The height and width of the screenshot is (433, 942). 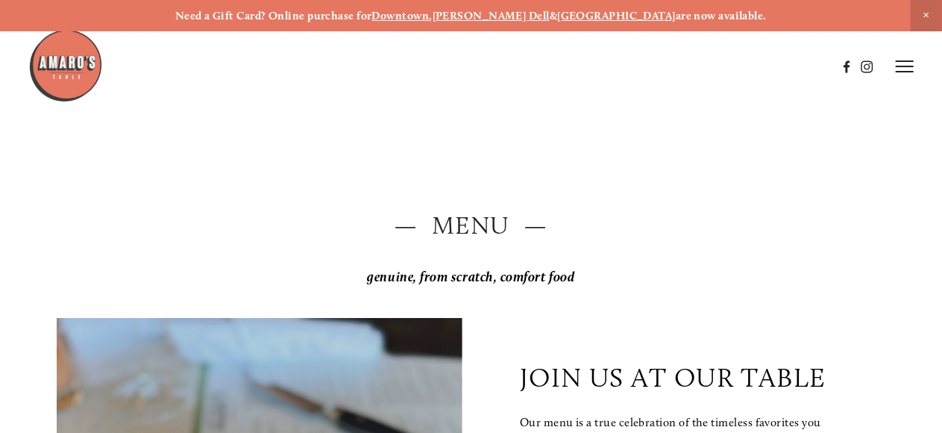 What do you see at coordinates (401, 16) in the screenshot?
I see `a: Downtown` at bounding box center [401, 16].